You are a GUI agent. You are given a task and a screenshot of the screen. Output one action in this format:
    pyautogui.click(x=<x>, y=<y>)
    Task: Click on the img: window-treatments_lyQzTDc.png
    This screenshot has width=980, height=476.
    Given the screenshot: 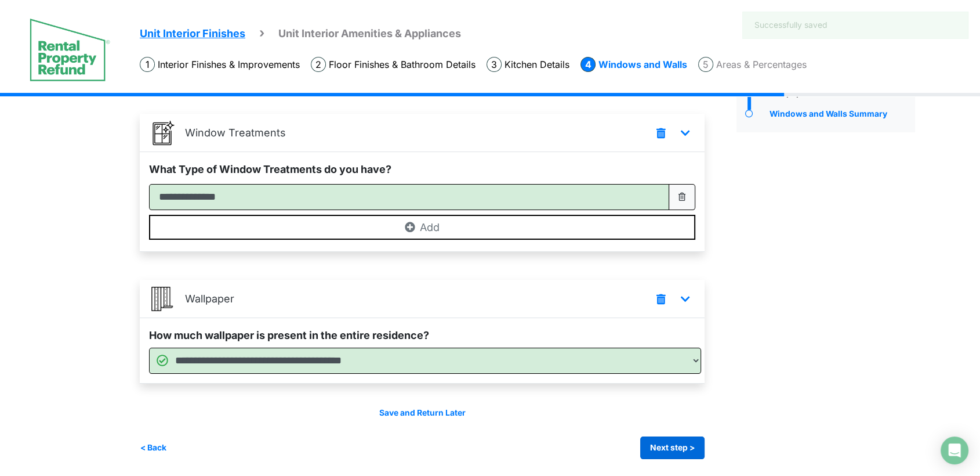 What is the action you would take?
    pyautogui.click(x=163, y=133)
    